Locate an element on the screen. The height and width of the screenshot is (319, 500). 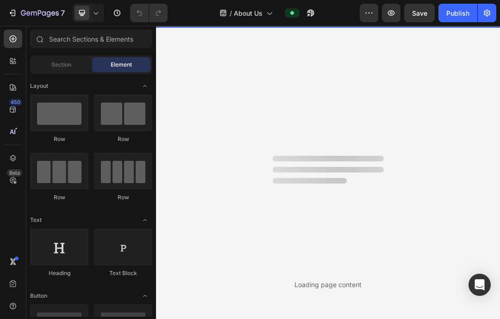
button: Publish is located at coordinates (457, 13).